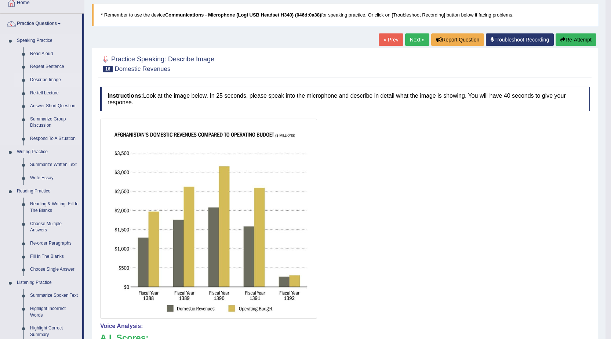  I want to click on a: Summarize Spoken Text, so click(54, 295).